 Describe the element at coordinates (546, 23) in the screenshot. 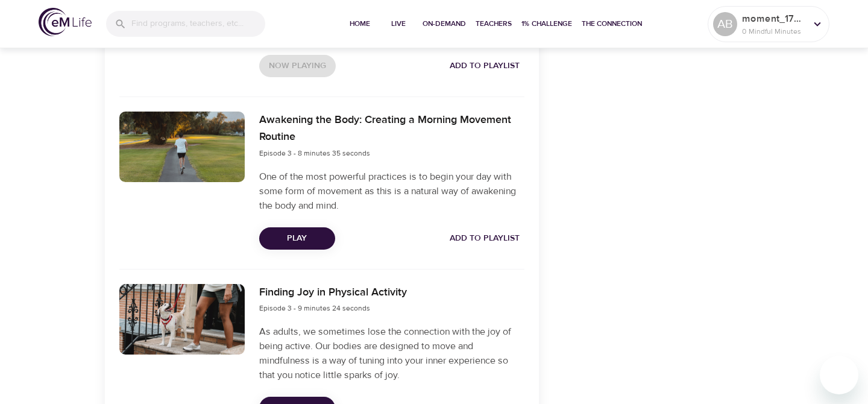

I see `span: 1% Challenge` at that location.